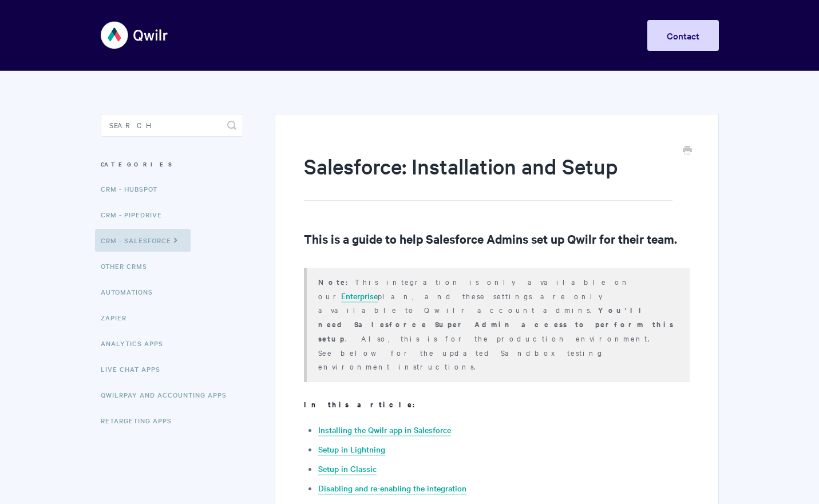 This screenshot has height=504, width=819. I want to click on h2: This is a guide to help Salesforce Admins set up Qwilr for their team., so click(496, 239).